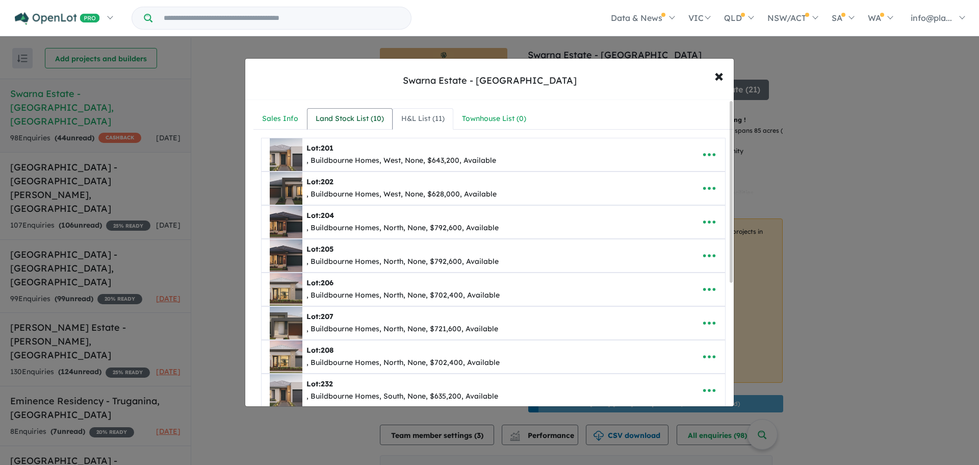 This screenshot has height=465, width=979. I want to click on span: 207, so click(327, 316).